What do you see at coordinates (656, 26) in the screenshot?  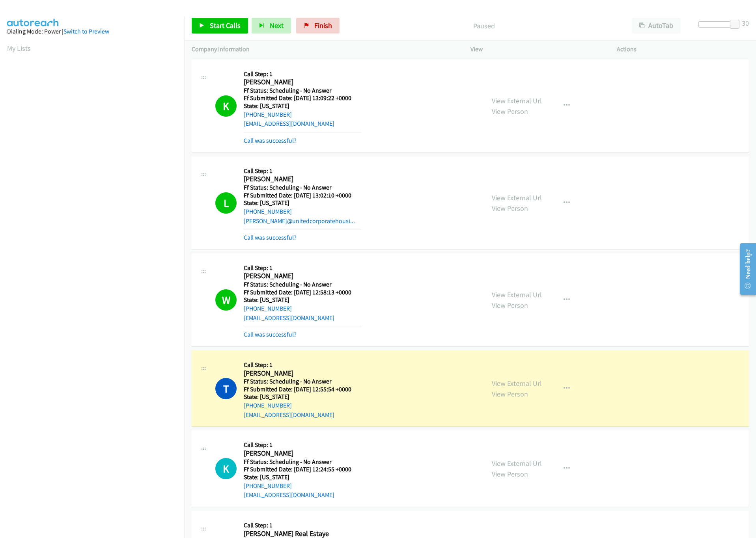 I see `button: AutoTab` at bounding box center [656, 26].